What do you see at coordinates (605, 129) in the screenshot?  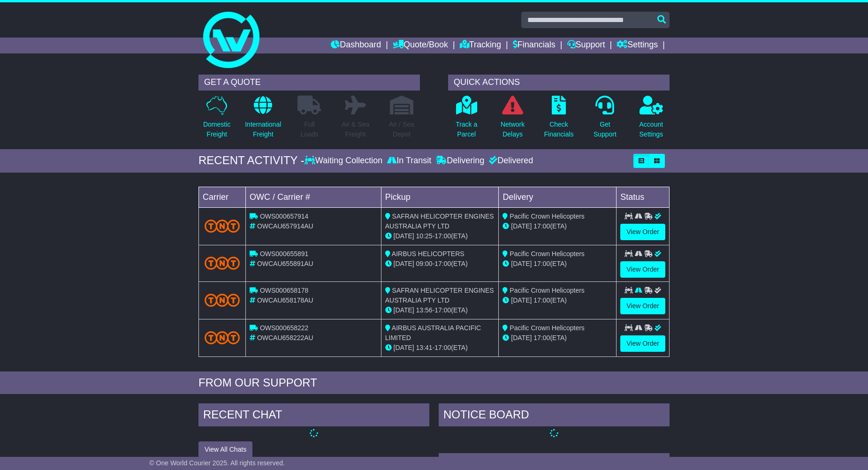 I see `p: Get Support` at bounding box center [605, 129].